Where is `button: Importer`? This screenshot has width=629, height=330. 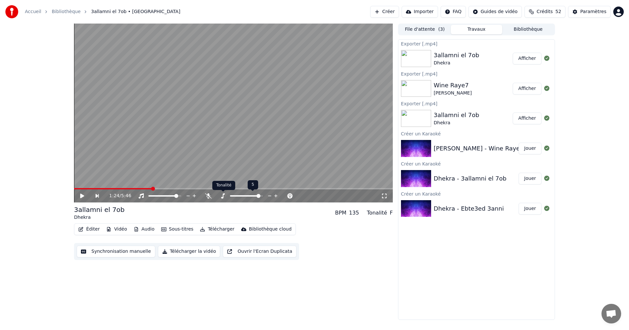
button: Importer is located at coordinates (420, 12).